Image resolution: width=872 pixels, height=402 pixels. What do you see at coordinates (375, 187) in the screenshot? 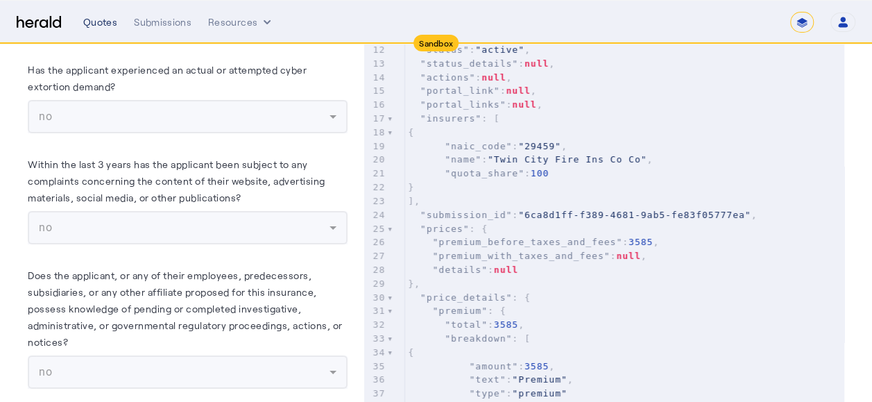
I see `div: 22` at bounding box center [375, 187].